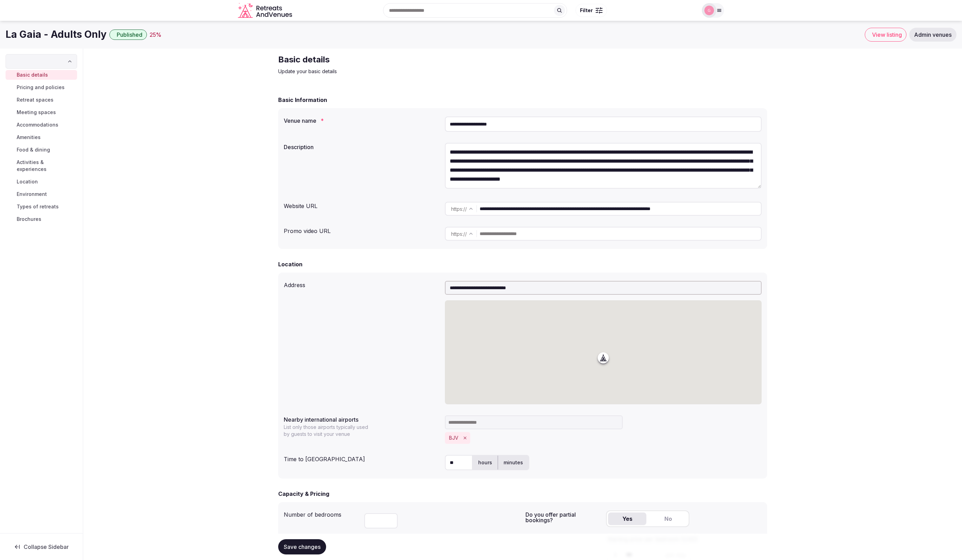 Image resolution: width=962 pixels, height=560 pixels. What do you see at coordinates (465, 438) in the screenshot?
I see `button: Remove BJV` at bounding box center [465, 438].